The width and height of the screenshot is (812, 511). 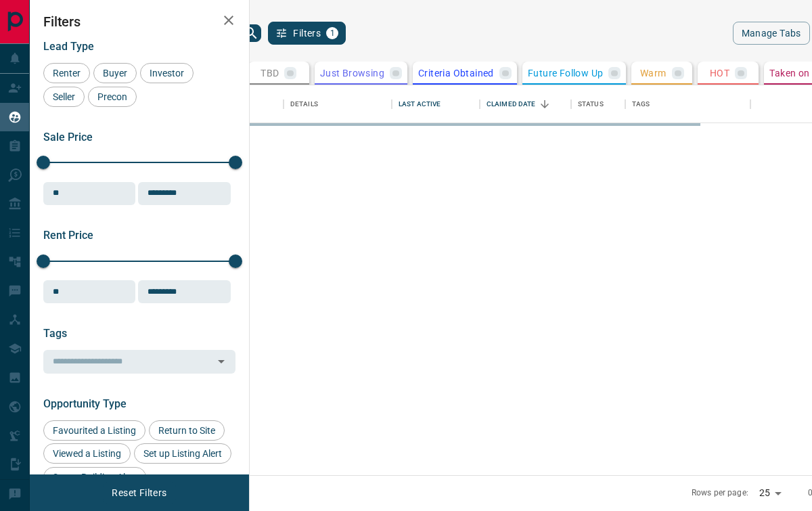 I want to click on div: Viewed a Listing, so click(x=87, y=453).